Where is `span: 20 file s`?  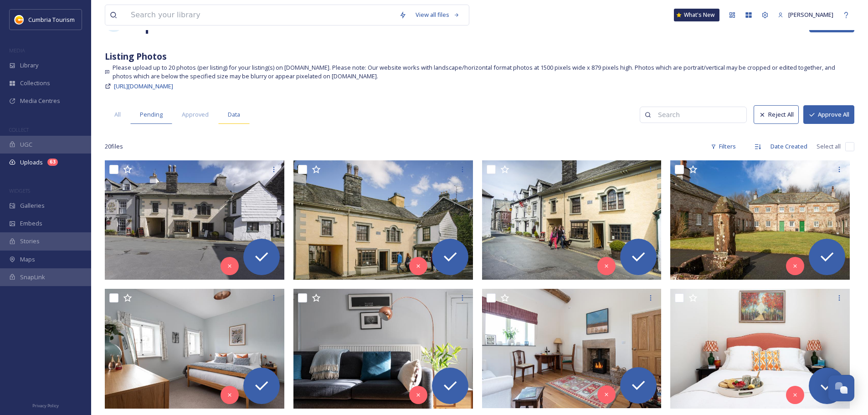
span: 20 file s is located at coordinates (114, 146).